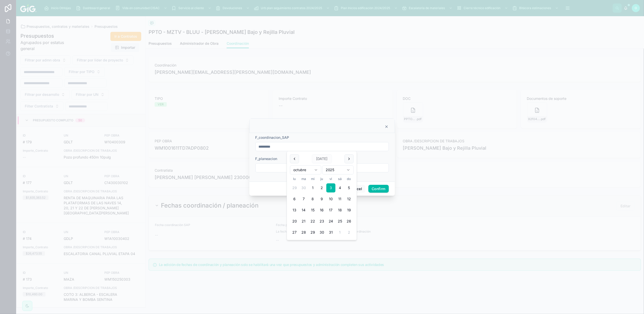 The height and width of the screenshot is (314, 644). Describe the element at coordinates (313, 179) in the screenshot. I see `th: miércoles` at that location.